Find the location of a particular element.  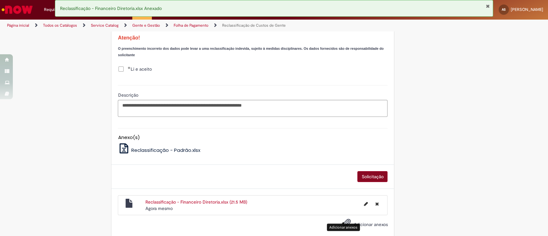

span: Reclassificação - Financeiro Diretoria.xlsx Anexado is located at coordinates (111, 8).